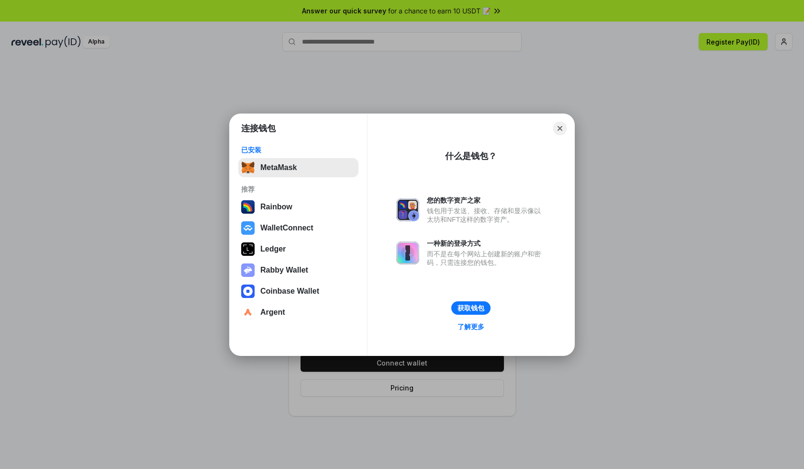 The height and width of the screenshot is (469, 804). I want to click on button: MetaMask, so click(298, 167).